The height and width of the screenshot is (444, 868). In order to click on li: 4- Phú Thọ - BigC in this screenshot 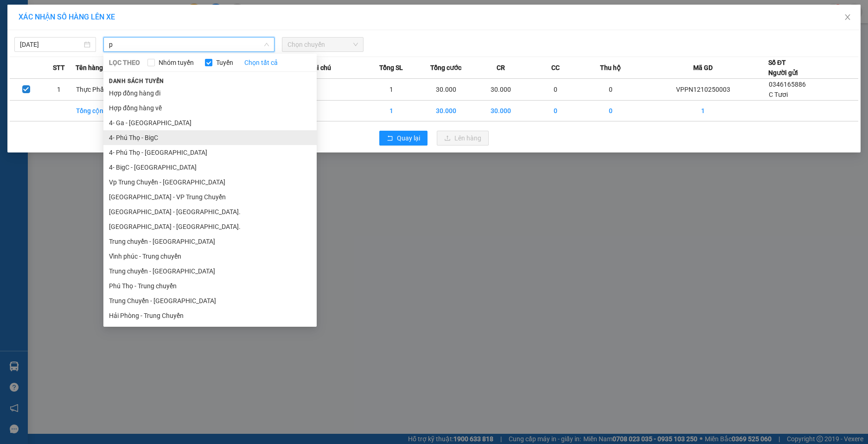, I will do `click(210, 138)`.